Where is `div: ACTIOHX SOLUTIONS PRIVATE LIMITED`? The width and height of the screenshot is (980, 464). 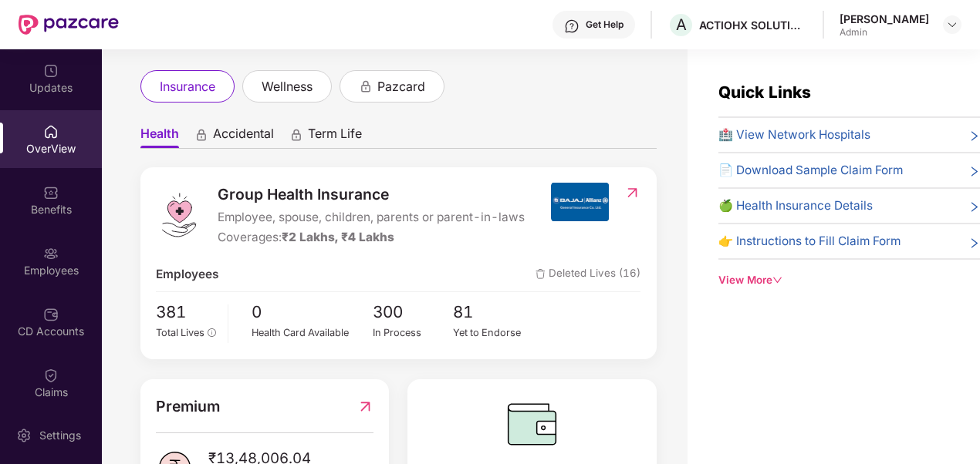
div: ACTIOHX SOLUTIONS PRIVATE LIMITED is located at coordinates (754, 24).